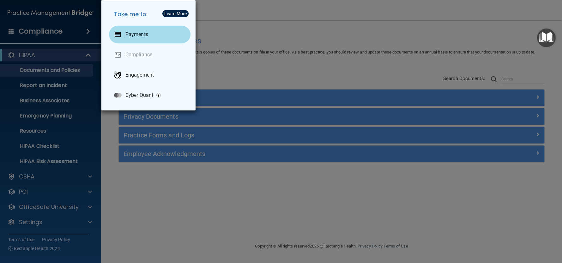 This screenshot has width=562, height=263. I want to click on a: Engagement, so click(150, 75).